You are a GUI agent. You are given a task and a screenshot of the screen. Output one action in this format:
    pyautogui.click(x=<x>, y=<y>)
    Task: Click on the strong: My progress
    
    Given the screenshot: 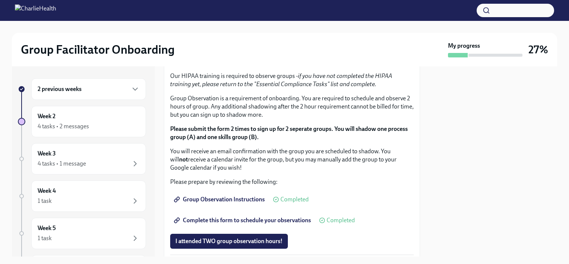 What is the action you would take?
    pyautogui.click(x=464, y=46)
    